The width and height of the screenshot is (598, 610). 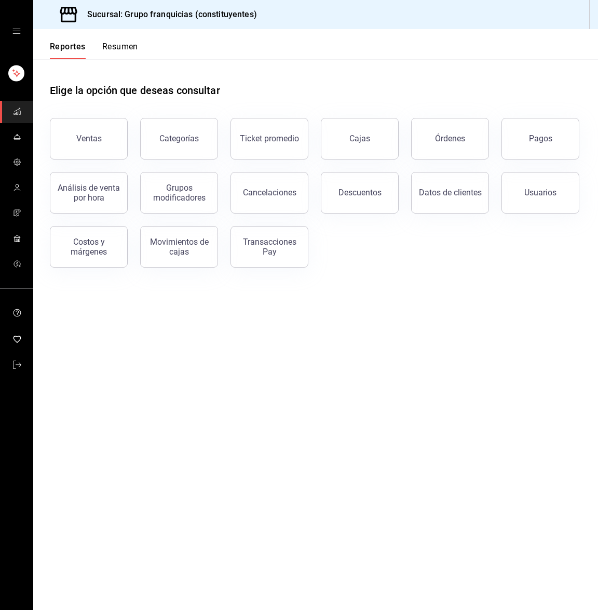 I want to click on button: Usuarios, so click(x=541, y=193).